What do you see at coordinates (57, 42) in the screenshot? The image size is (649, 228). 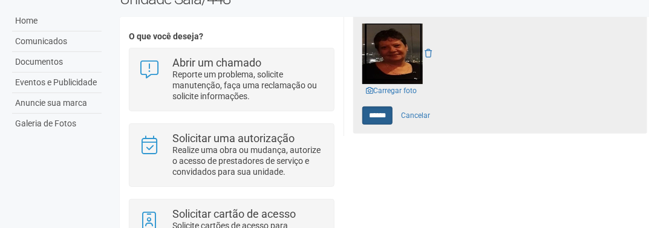 I see `a: Comunicados` at bounding box center [57, 42].